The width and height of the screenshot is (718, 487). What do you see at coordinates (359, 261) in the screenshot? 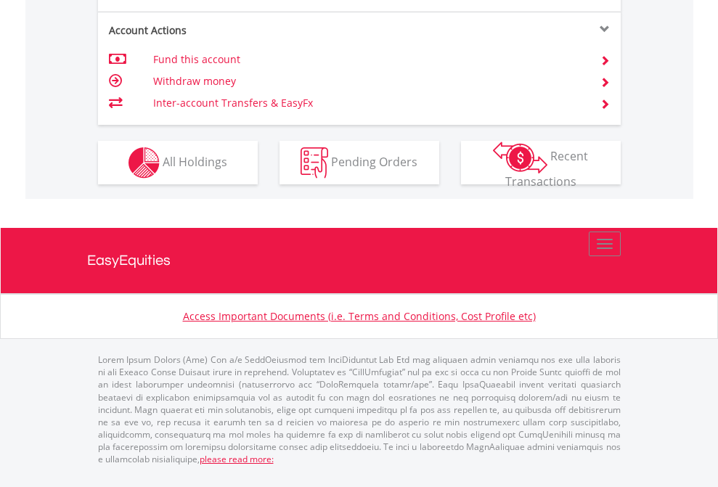
I see `a: EasyEquities` at bounding box center [359, 261].